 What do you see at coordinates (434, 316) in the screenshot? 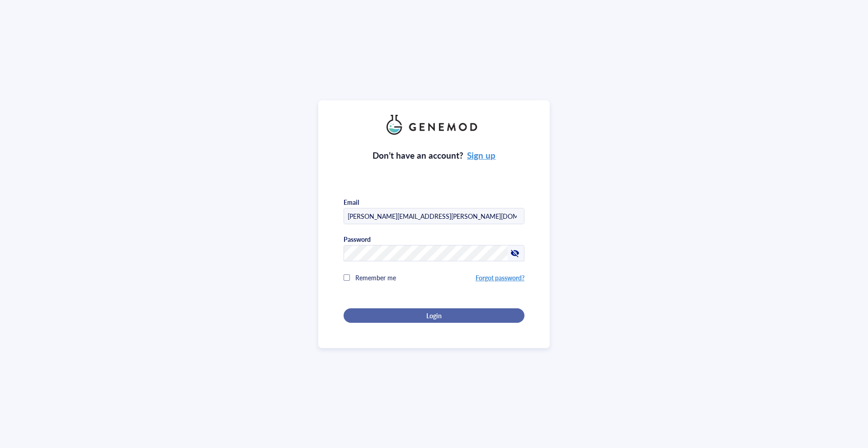
I see `span: Login` at bounding box center [434, 316].